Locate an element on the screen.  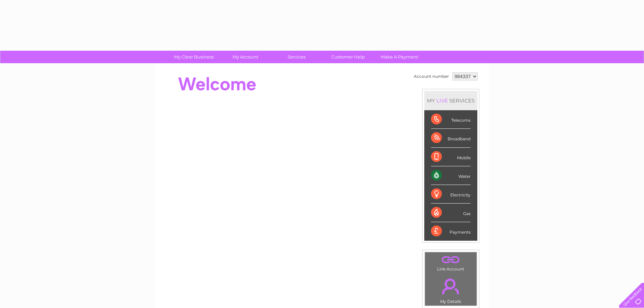
div: Electricity is located at coordinates (451, 194).